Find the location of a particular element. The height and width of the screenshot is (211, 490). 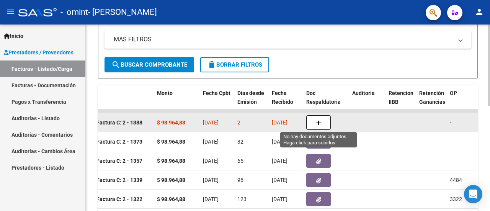

strong: Factura C: 2 - 1322 is located at coordinates (119, 199).